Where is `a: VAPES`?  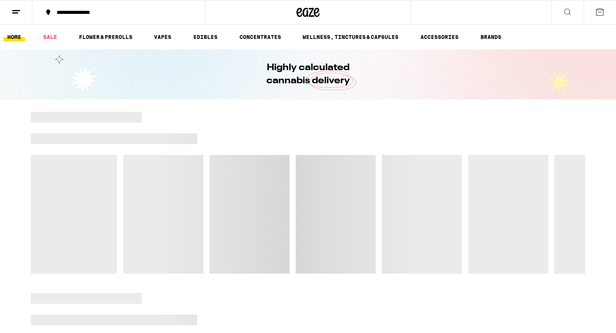
a: VAPES is located at coordinates (162, 37).